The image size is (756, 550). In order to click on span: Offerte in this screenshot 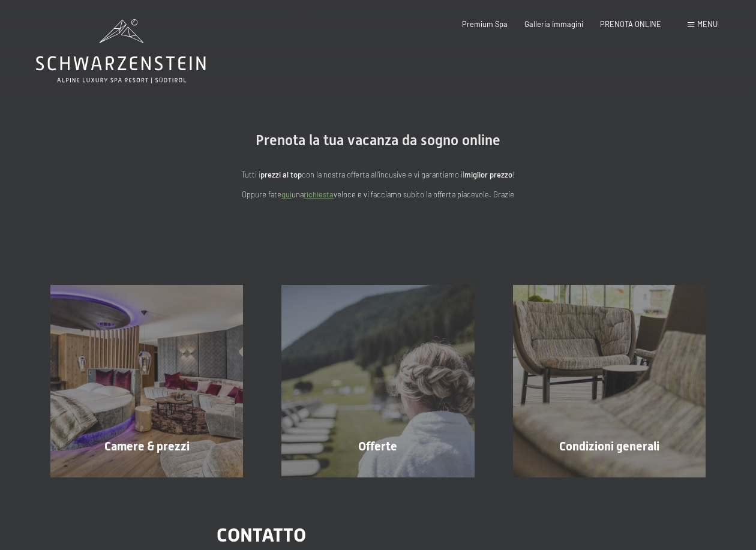, I will do `click(377, 446)`.